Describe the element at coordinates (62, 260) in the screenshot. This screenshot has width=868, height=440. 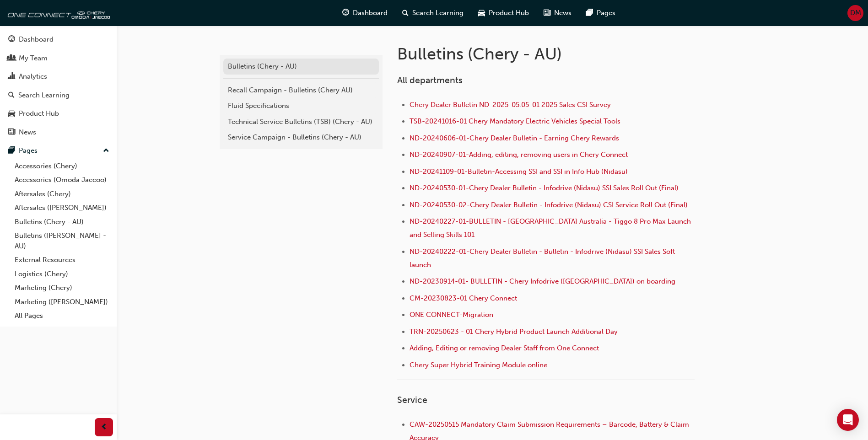
I see `a: External Resources` at that location.